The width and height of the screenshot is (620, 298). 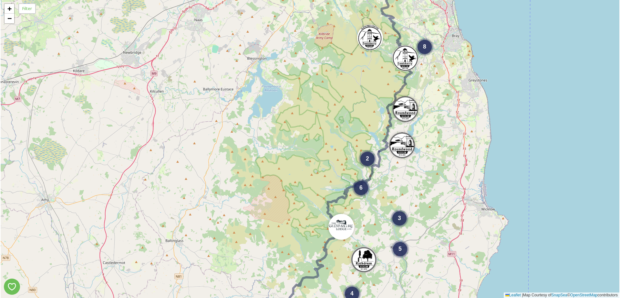 What do you see at coordinates (425, 47) in the screenshot?
I see `div: 8` at bounding box center [425, 47].